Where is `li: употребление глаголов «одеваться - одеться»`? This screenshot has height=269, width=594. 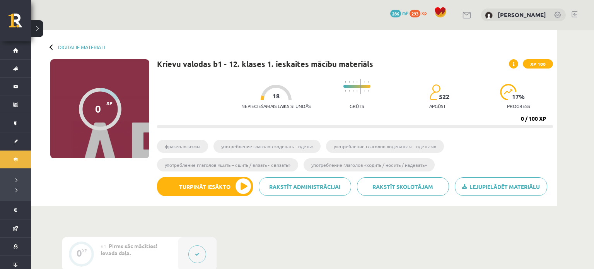 li: употребление глаголов «одеваться - одеться» is located at coordinates (385, 146).